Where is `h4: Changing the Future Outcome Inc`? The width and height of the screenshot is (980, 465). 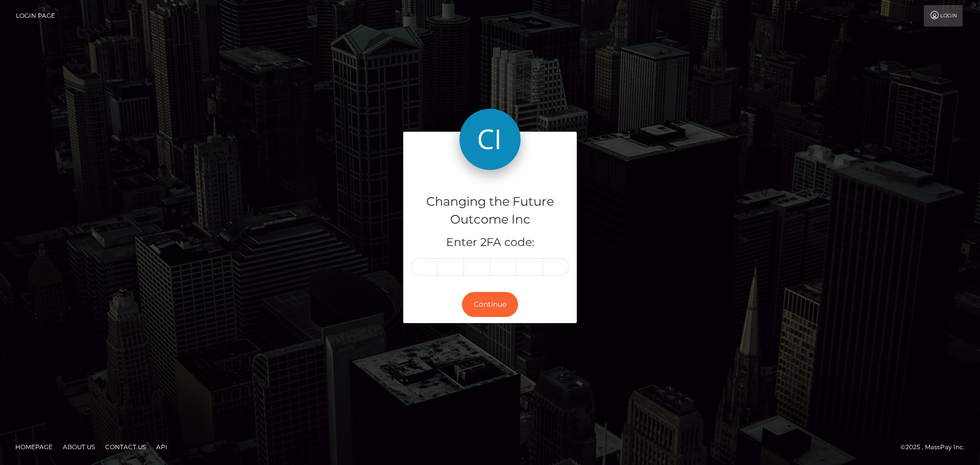
h4: Changing the Future Outcome Inc is located at coordinates (490, 210).